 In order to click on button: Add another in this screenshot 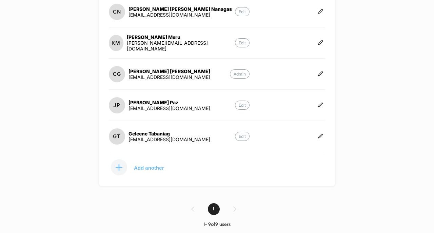, I will do `click(143, 167)`.